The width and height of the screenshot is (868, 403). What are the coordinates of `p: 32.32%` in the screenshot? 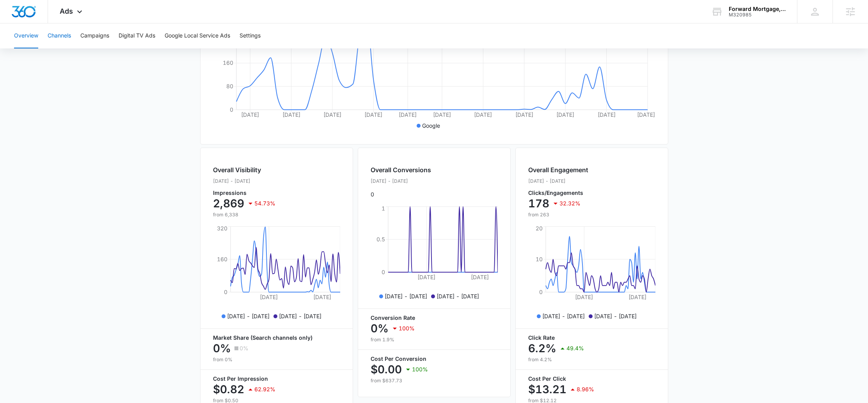 It's located at (570, 204).